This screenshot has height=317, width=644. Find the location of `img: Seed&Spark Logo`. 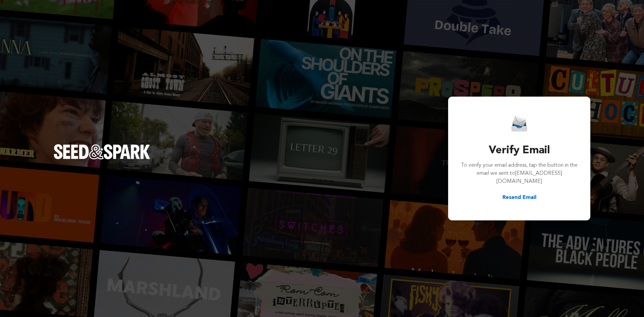

img: Seed&Spark Logo is located at coordinates (102, 152).